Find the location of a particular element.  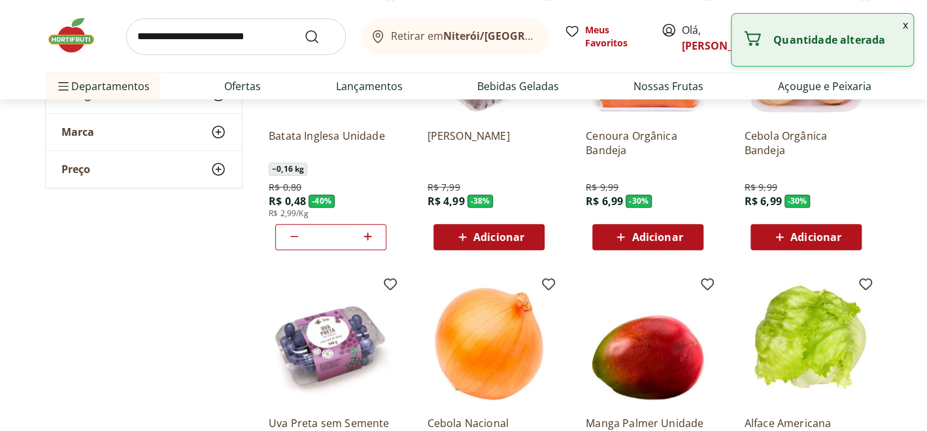

a: Nossas Frutas is located at coordinates (668, 86).